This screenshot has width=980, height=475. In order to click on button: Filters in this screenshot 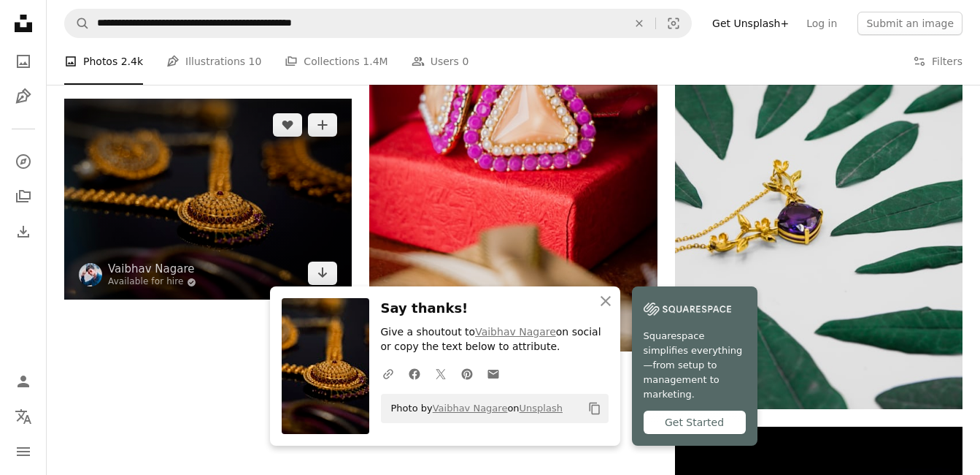, I will do `click(938, 61)`.